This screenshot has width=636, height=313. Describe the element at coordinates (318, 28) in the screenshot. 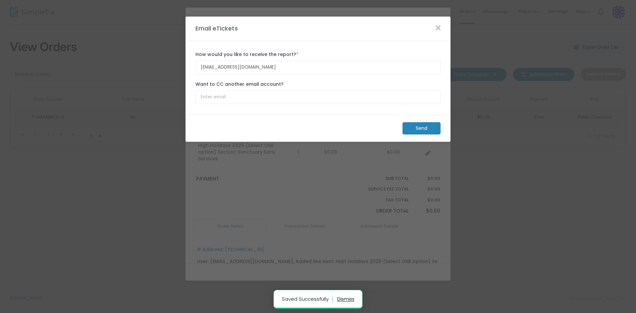

I see `m-panel-header: Email eTickets` at that location.